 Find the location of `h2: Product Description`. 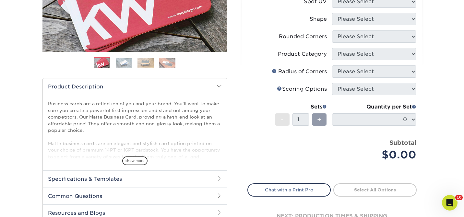

h2: Product Description is located at coordinates (135, 86).